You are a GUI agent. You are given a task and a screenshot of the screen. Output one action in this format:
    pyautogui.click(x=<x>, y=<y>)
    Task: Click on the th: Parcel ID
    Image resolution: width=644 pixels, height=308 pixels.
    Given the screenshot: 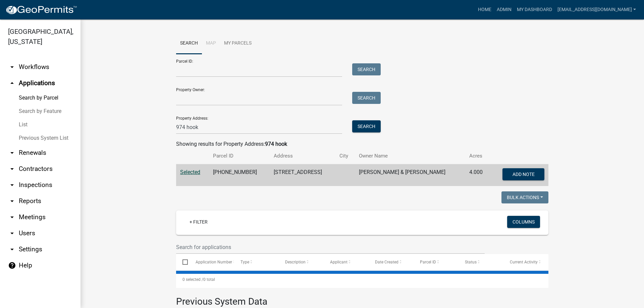 What is the action you would take?
    pyautogui.click(x=239, y=156)
    